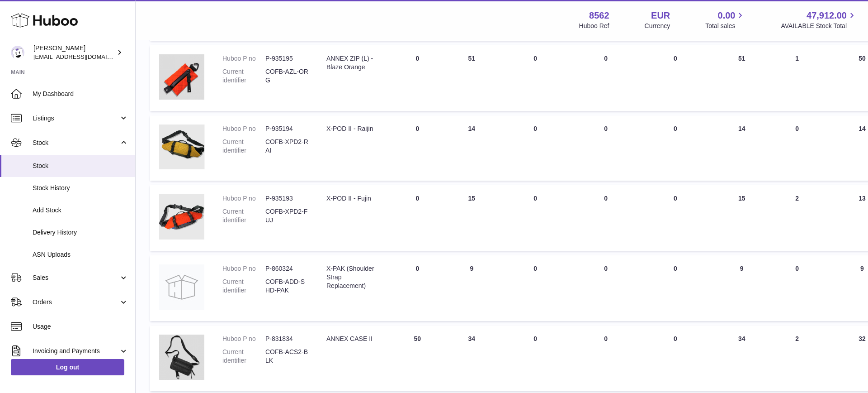 The height and width of the screenshot is (393, 868). I want to click on a: 0.00 Total sales, so click(725, 20).